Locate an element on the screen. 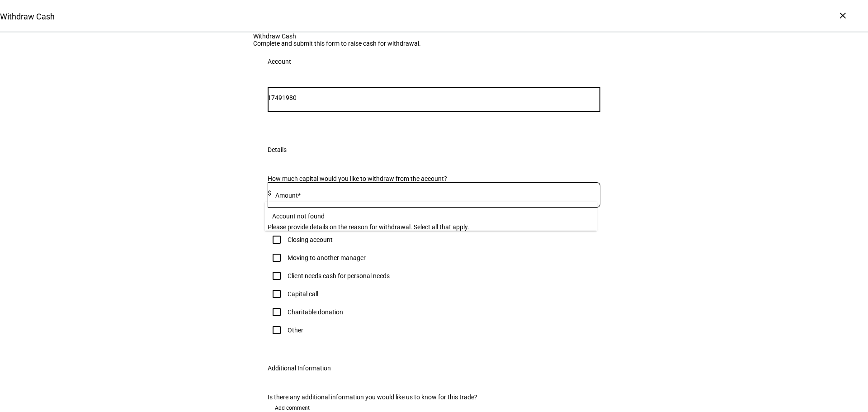 This screenshot has height=412, width=868. div: Closing account is located at coordinates (310, 240).